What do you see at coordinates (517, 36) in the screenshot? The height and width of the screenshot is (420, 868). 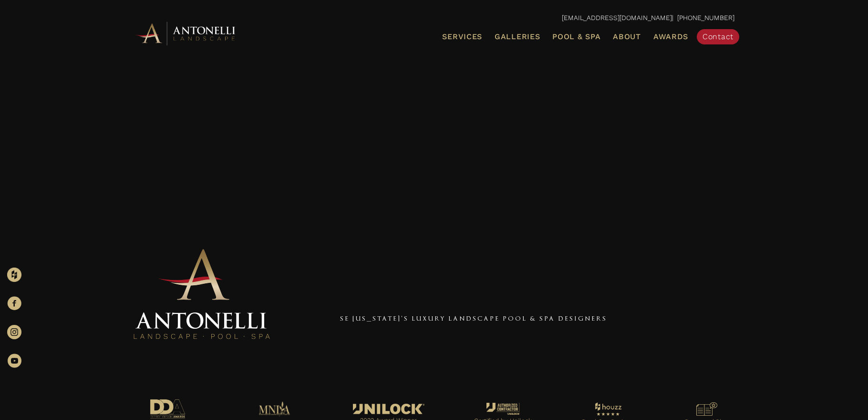 I see `a: Galleries` at bounding box center [517, 36].